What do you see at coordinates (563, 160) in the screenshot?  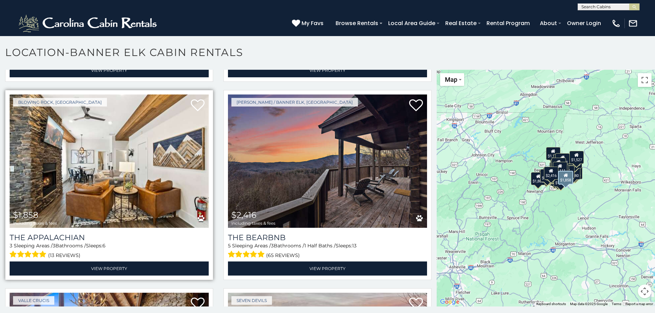 I see `div: $1,731` at bounding box center [563, 160].